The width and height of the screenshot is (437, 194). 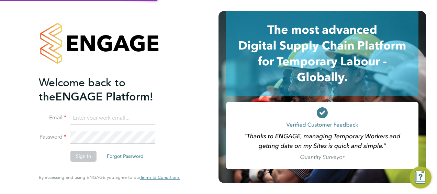 I want to click on span: By accessing and using ENGAGE you agree to our, so click(x=109, y=177).